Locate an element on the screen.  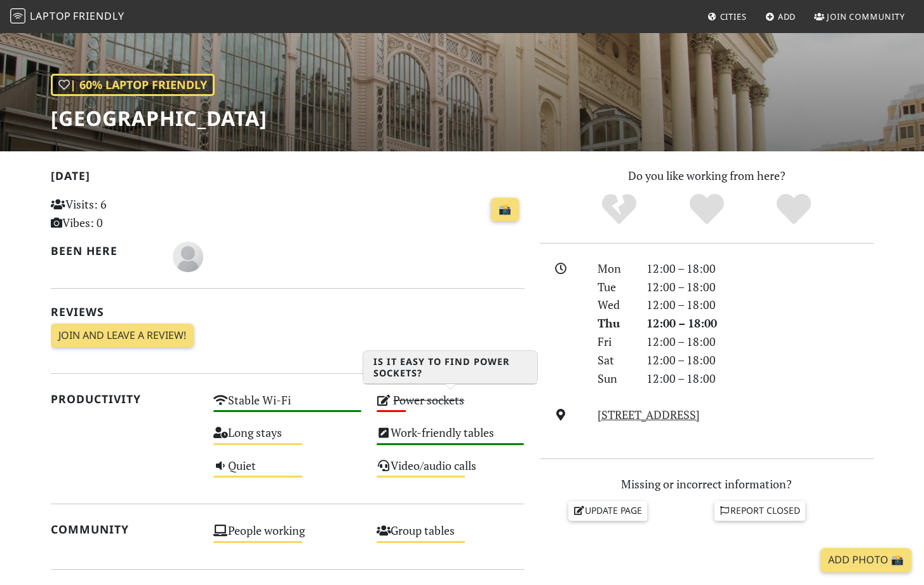
a: Report closed is located at coordinates (761, 511).